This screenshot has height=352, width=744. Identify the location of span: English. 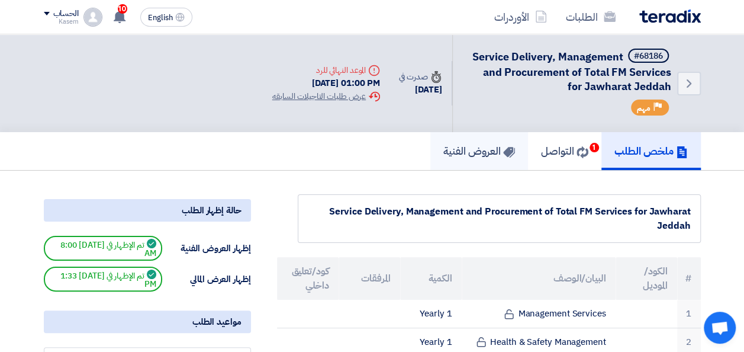
(160, 18).